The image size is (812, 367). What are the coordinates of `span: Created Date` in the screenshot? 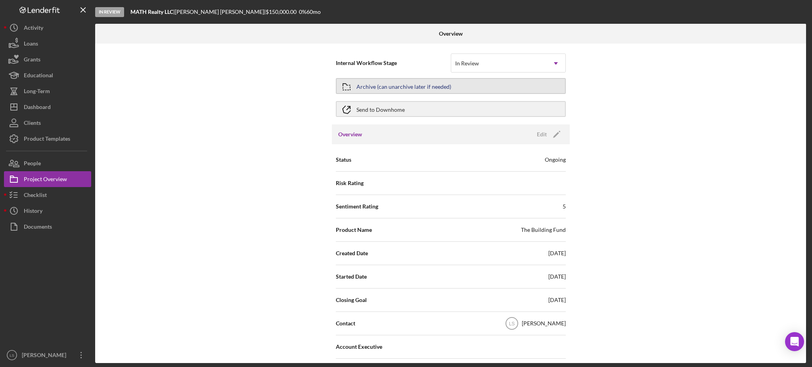 It's located at (352, 253).